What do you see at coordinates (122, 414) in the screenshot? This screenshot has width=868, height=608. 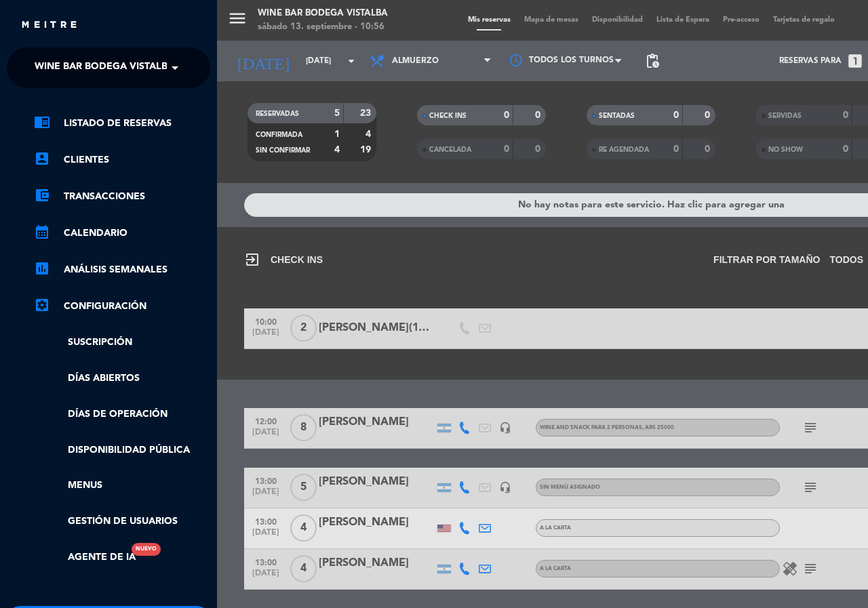 I see `a: Días de Operación` at bounding box center [122, 414].